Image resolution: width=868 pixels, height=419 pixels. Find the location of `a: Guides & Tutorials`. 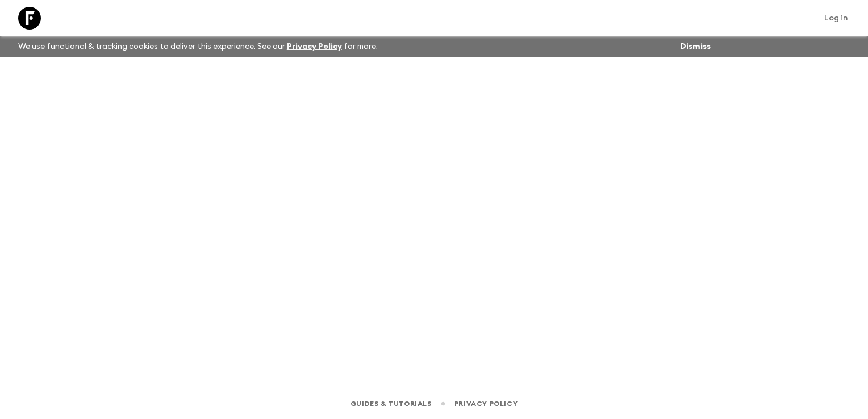

a: Guides & Tutorials is located at coordinates (391, 404).